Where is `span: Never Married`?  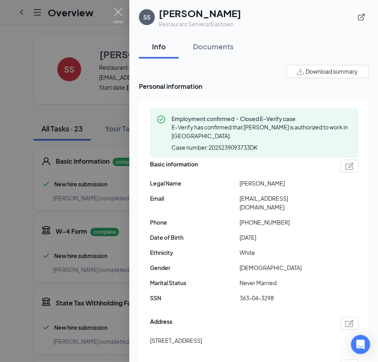 span: Never Married is located at coordinates (284, 283).